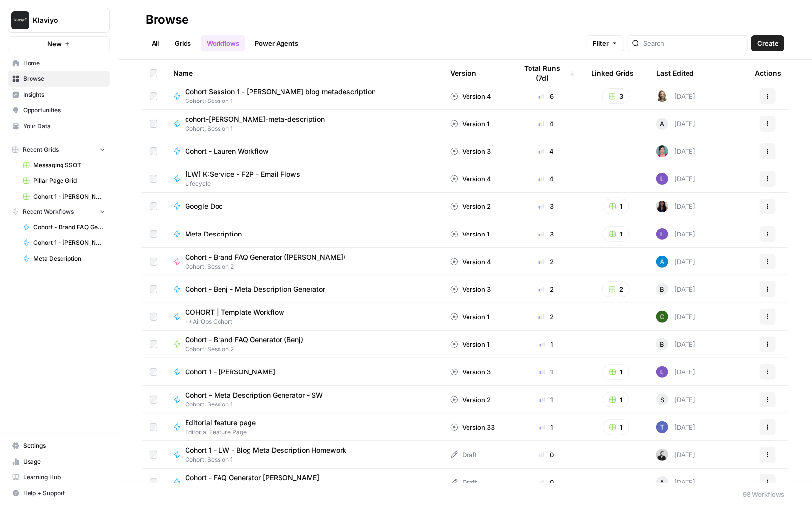  I want to click on button: 2, so click(616, 289).